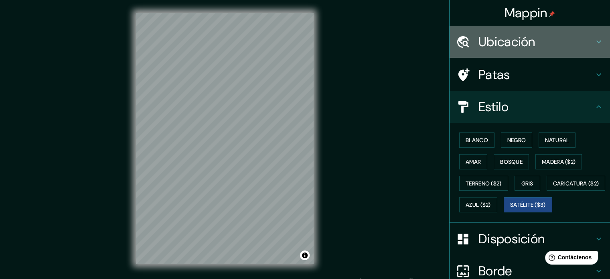 Image resolution: width=610 pixels, height=279 pixels. Describe the element at coordinates (530, 107) in the screenshot. I see `div: Estilo` at that location.